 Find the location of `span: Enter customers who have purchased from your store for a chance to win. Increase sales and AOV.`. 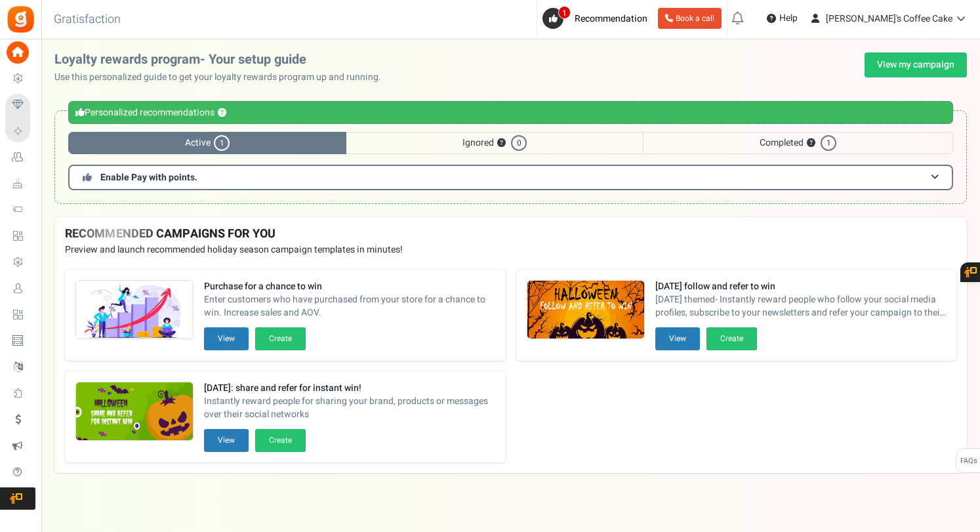

span: Enter customers who have purchased from your store for a chance to win. Increase sales and AOV. is located at coordinates (350, 306).